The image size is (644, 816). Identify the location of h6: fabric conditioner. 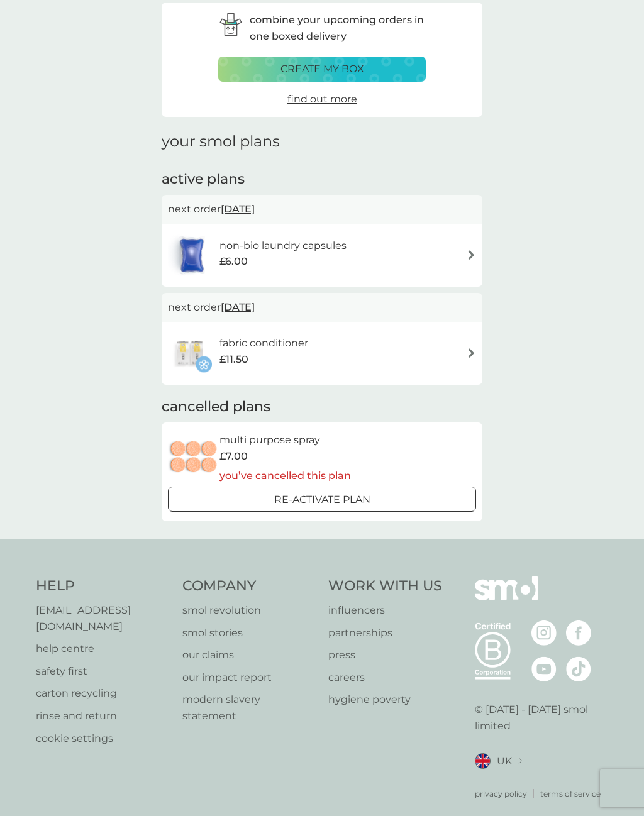
(263, 343).